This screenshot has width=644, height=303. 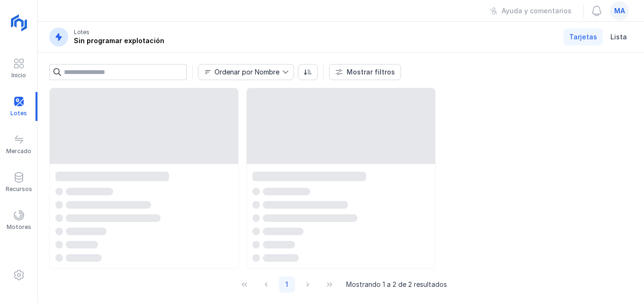 What do you see at coordinates (19, 23) in the screenshot?
I see `img: logoRight.svg` at bounding box center [19, 23].